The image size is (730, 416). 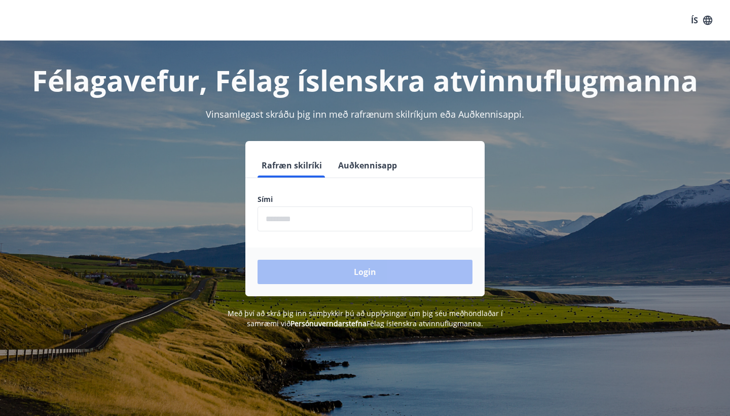 What do you see at coordinates (329, 323) in the screenshot?
I see `a: Persónuverndarstefna` at bounding box center [329, 323].